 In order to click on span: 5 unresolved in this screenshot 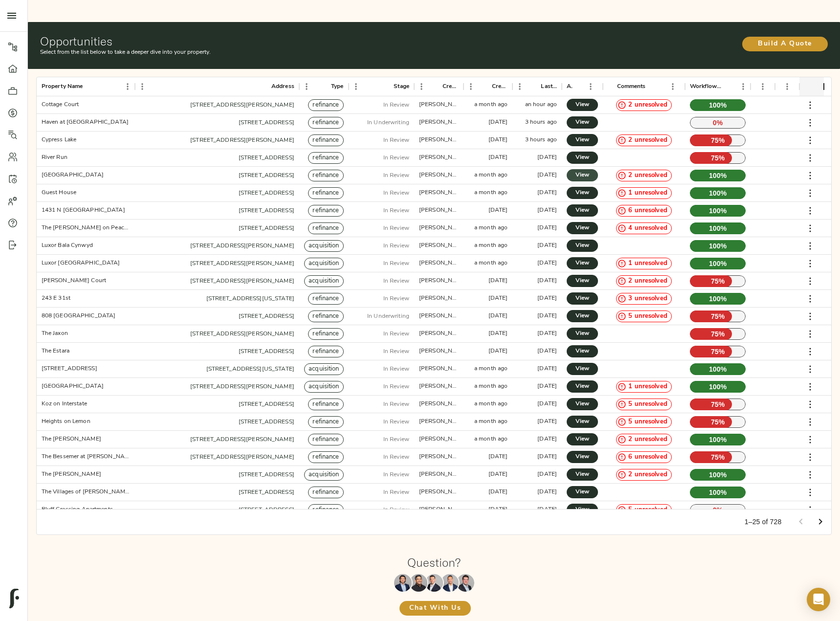, I will do `click(648, 510)`.